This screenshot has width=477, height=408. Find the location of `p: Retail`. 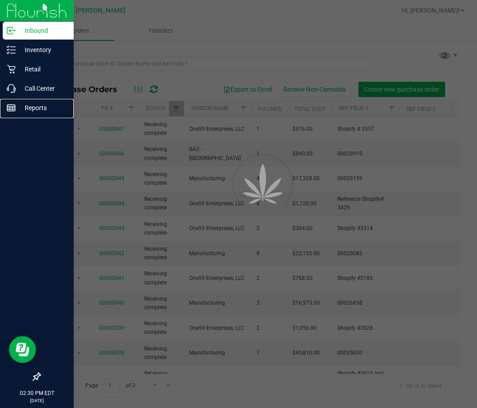

p: Retail is located at coordinates (43, 69).